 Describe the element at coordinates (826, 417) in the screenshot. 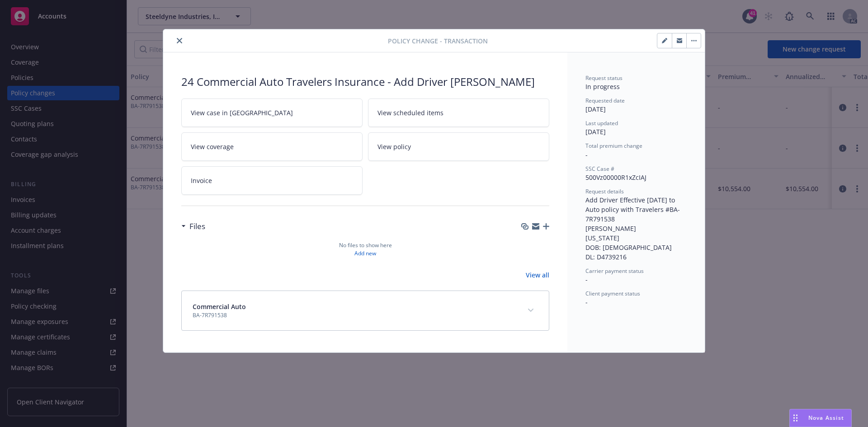

I see `span: Nova Assist` at that location.